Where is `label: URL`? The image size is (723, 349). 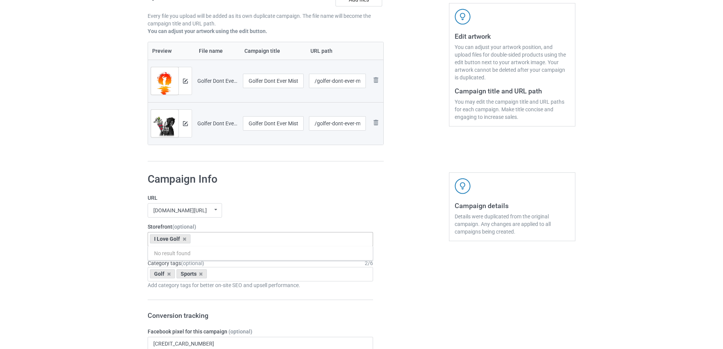 label: URL is located at coordinates (260, 198).